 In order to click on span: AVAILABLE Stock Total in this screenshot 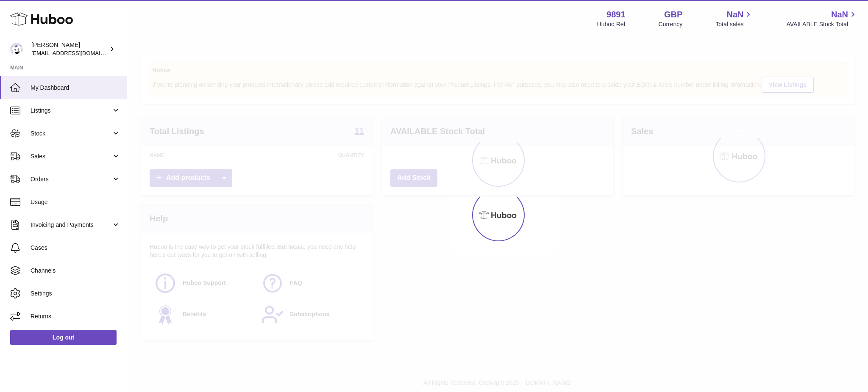, I will do `click(822, 24)`.